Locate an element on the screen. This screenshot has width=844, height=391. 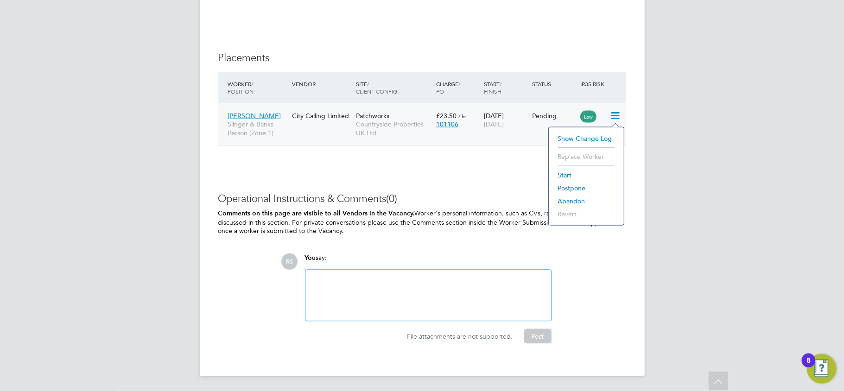
span: / Client Config is located at coordinates (377, 88).